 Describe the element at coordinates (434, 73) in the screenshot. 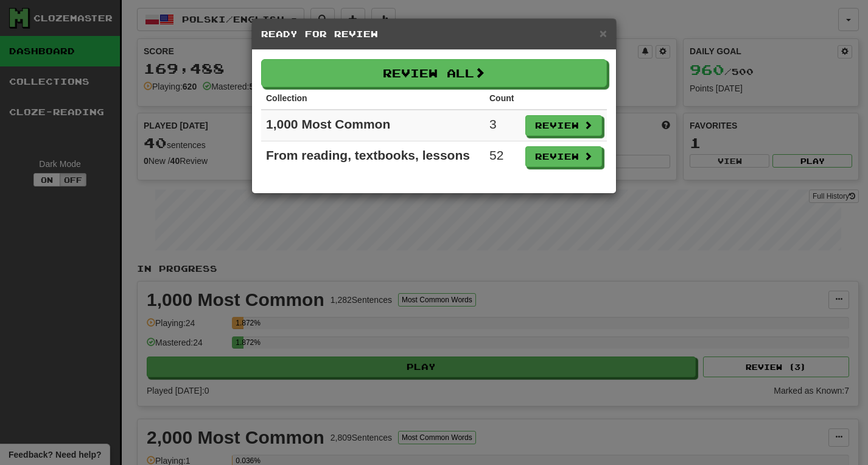

I see `button: Review All` at that location.